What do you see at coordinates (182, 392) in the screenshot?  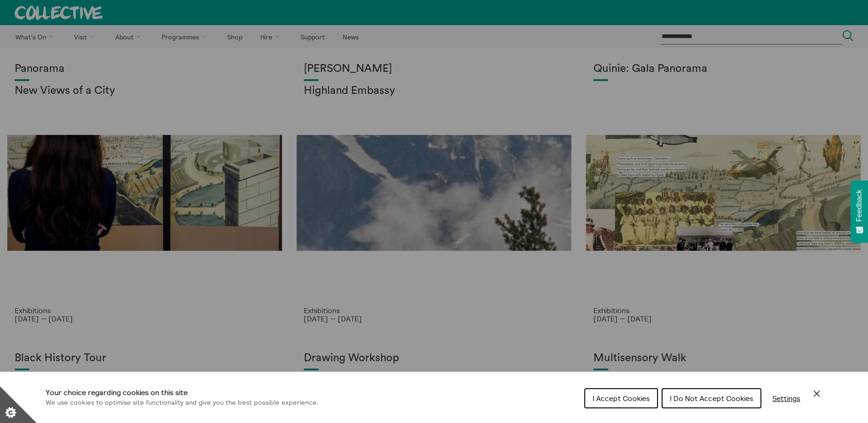 I see `h1: Your choice regarding cookies on this site` at bounding box center [182, 392].